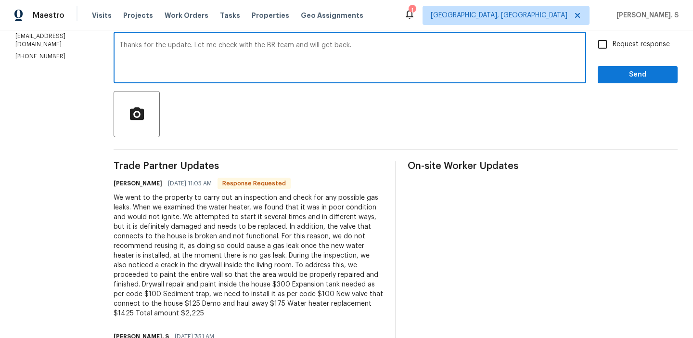 This screenshot has width=693, height=338. I want to click on span: Response Requested, so click(254, 183).